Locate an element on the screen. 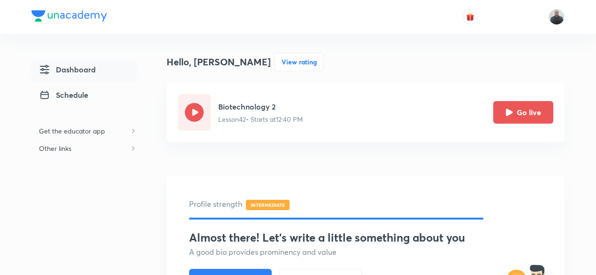 The height and width of the screenshot is (275, 596). button: avatar is located at coordinates (471, 17).